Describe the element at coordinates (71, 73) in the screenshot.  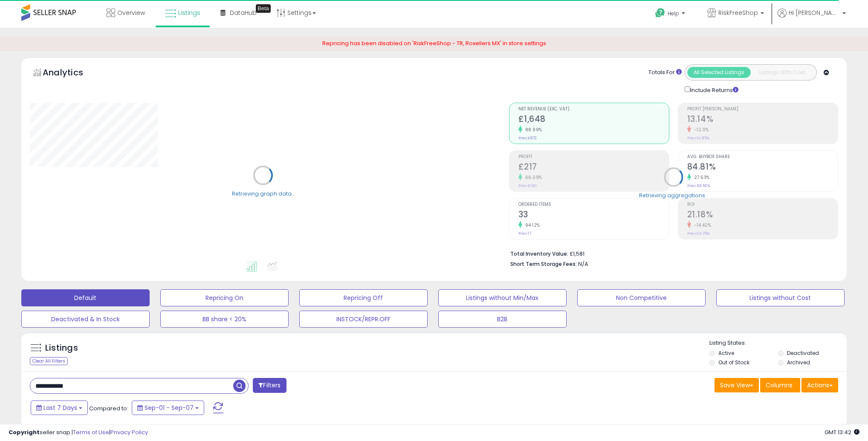
I see `h5: Analytics` at that location.